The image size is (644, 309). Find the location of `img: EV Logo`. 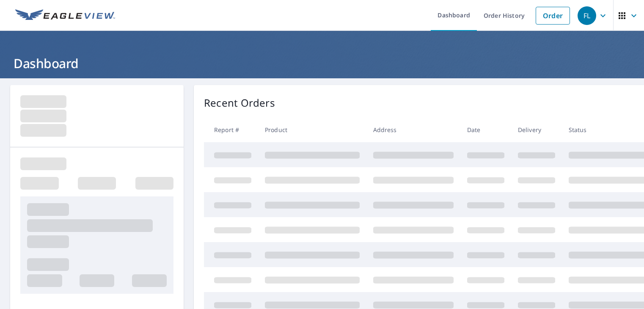

img: EV Logo is located at coordinates (65, 16).